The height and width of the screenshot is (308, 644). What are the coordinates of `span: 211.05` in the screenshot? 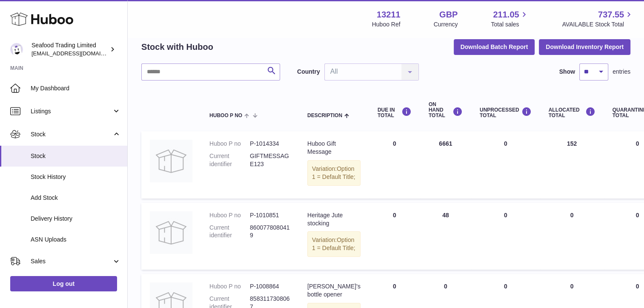 It's located at (506, 14).